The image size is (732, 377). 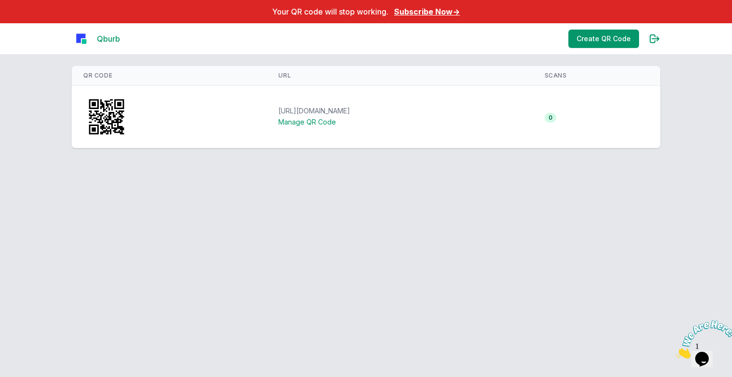 What do you see at coordinates (81, 39) in the screenshot?
I see `img: Qburb` at bounding box center [81, 39].